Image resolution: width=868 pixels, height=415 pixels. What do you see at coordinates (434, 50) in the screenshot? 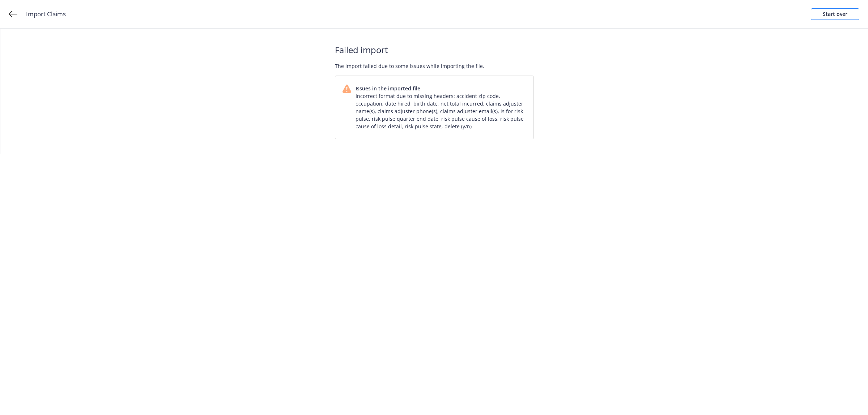
I see `span: Failed import` at bounding box center [434, 50].